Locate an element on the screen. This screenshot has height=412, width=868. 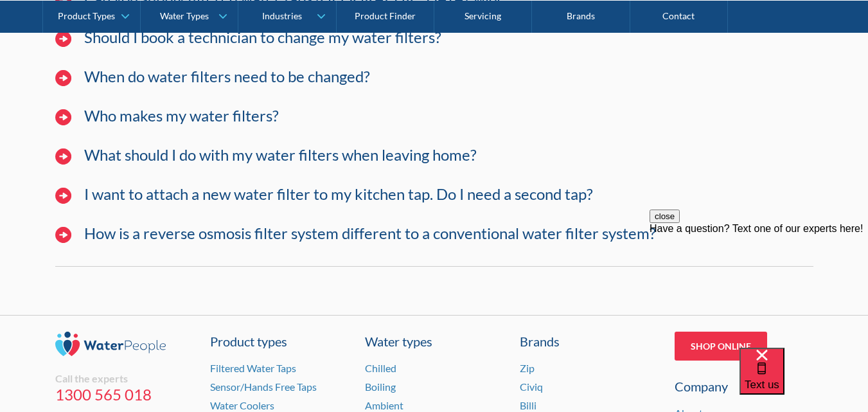
a: Boiling is located at coordinates (381, 387).